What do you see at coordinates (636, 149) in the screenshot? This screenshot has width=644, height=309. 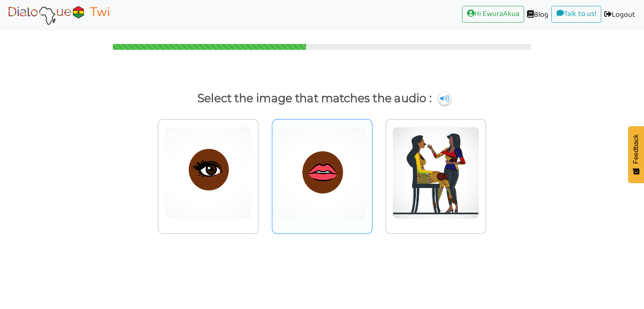 I see `span: Feedback` at bounding box center [636, 149].